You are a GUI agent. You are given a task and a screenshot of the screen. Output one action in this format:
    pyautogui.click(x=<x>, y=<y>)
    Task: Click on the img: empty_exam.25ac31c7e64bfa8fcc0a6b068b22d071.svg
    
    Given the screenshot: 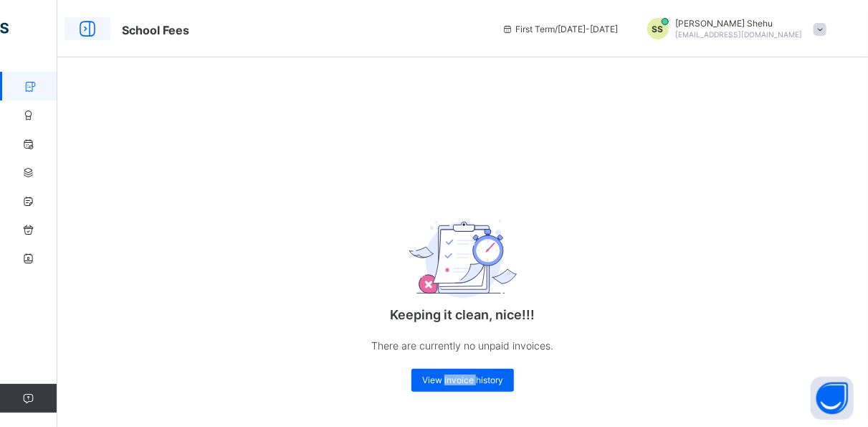 What is the action you would take?
    pyautogui.click(x=463, y=258)
    